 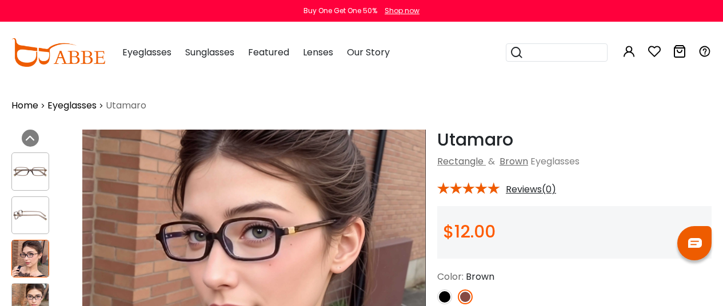 I want to click on a: Rectangle, so click(x=460, y=161).